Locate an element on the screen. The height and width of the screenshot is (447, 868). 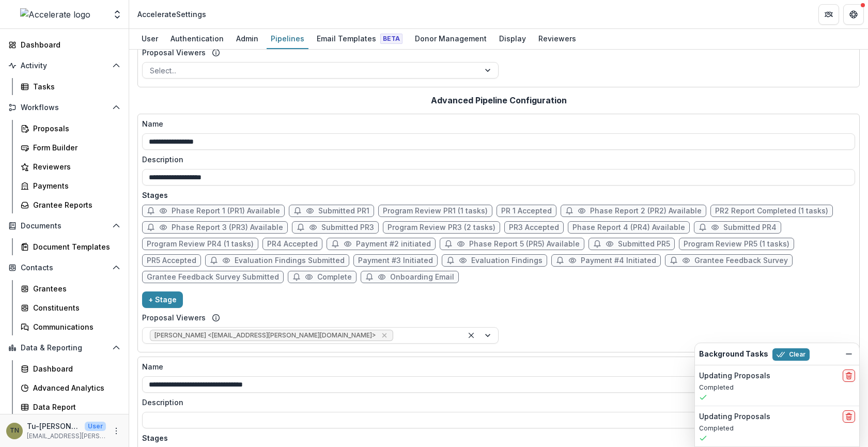
a: Form Builder is located at coordinates (70, 147).